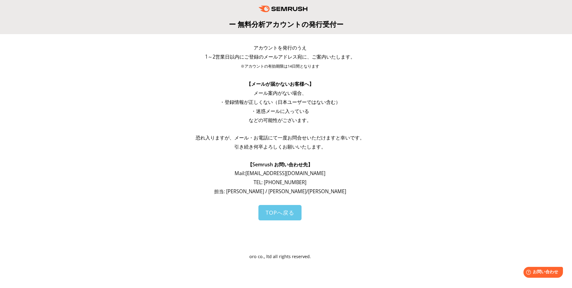 This screenshot has width=572, height=288. What do you see at coordinates (280, 84) in the screenshot?
I see `span: 【メールが届かないお客様へ】` at bounding box center [280, 84].